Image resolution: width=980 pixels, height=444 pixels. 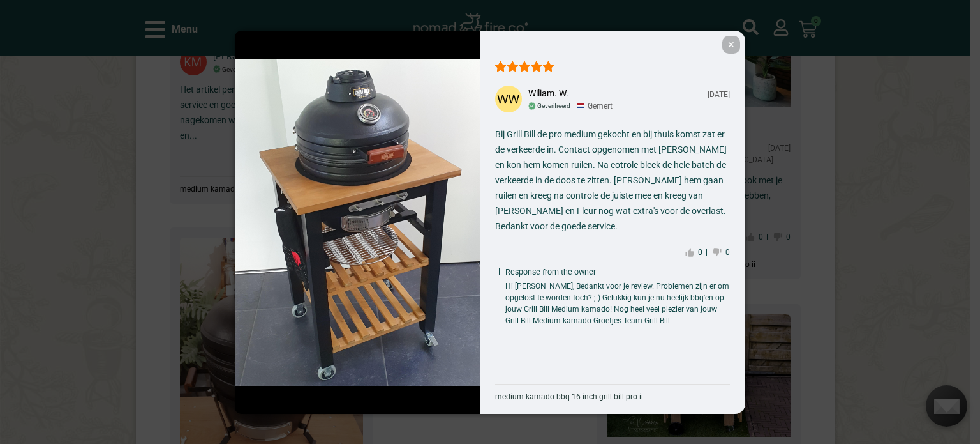 What do you see at coordinates (581, 106) in the screenshot?
I see `img: country flag` at bounding box center [581, 106].